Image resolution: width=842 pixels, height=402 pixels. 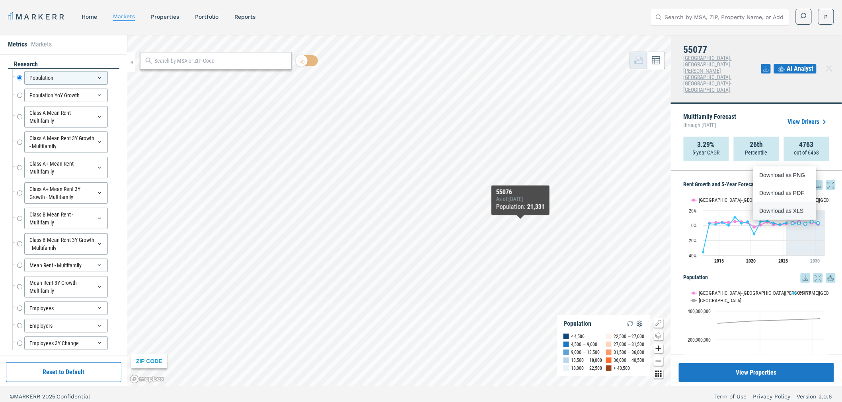 What do you see at coordinates (66, 95) in the screenshot?
I see `div: Population YoY Growth` at bounding box center [66, 95].